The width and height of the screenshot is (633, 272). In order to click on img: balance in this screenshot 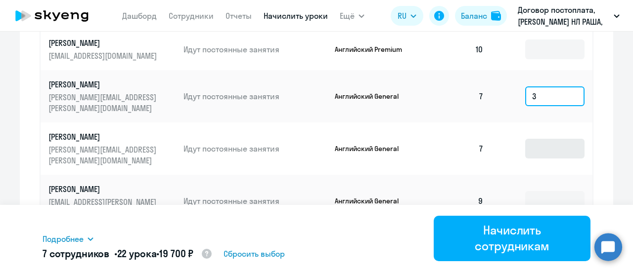, I will do `click(496, 16)`.